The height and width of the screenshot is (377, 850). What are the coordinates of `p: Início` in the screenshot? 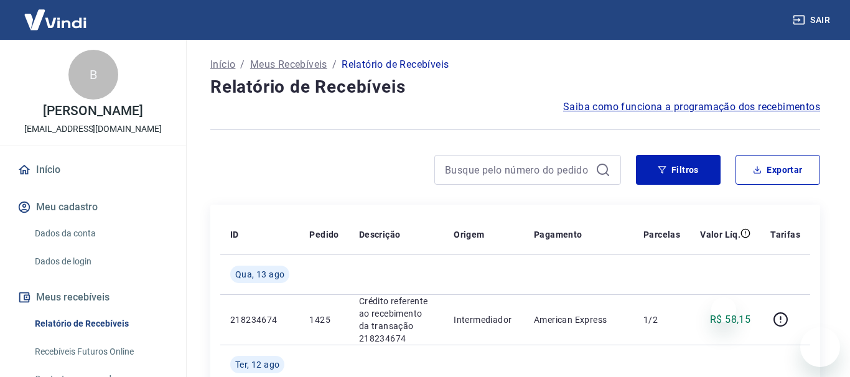 It's located at (223, 65).